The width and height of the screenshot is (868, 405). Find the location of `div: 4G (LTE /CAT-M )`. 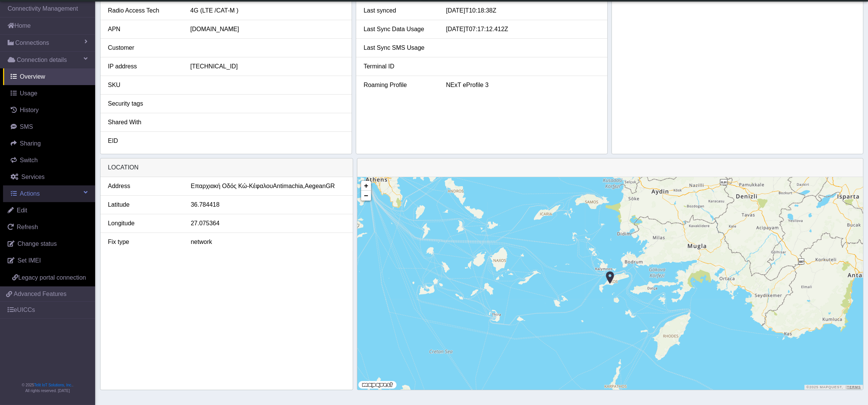

div: 4G (LTE /CAT-M ) is located at coordinates (267, 10).